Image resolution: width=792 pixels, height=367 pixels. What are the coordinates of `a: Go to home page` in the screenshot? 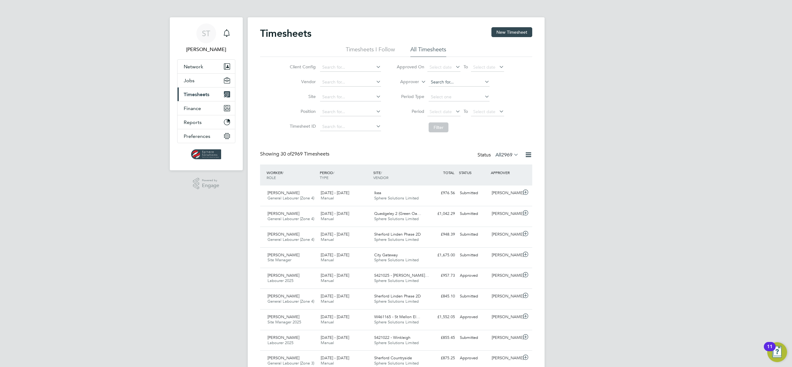 It's located at (206, 154).